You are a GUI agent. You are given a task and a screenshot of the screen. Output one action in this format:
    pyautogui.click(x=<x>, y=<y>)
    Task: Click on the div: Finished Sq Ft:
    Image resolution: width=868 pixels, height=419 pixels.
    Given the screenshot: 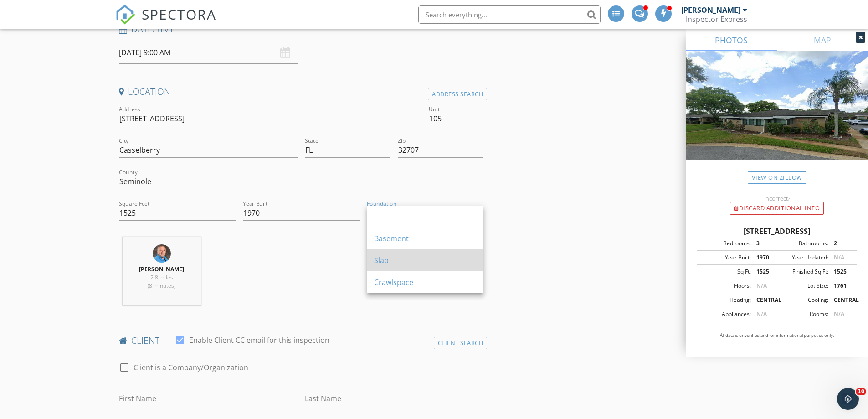 What is the action you would take?
    pyautogui.click(x=802, y=272)
    